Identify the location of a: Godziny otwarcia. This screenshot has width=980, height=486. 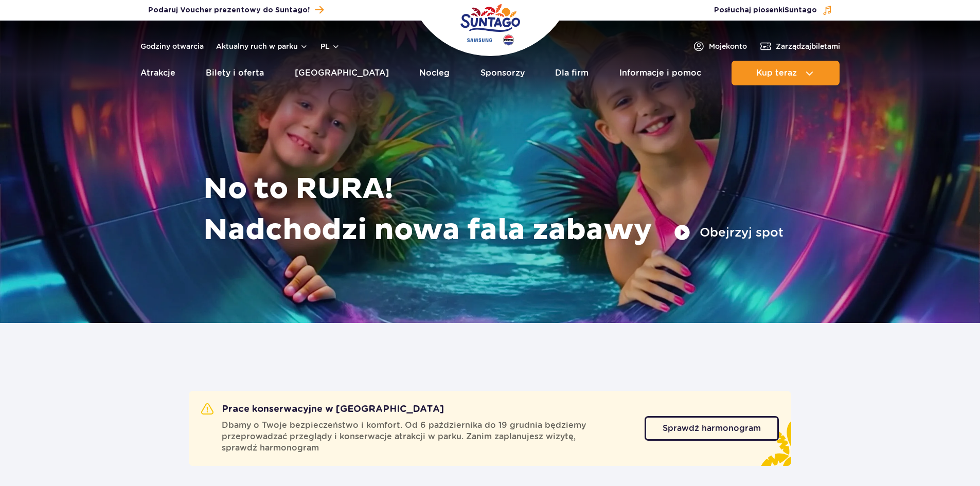
(172, 46).